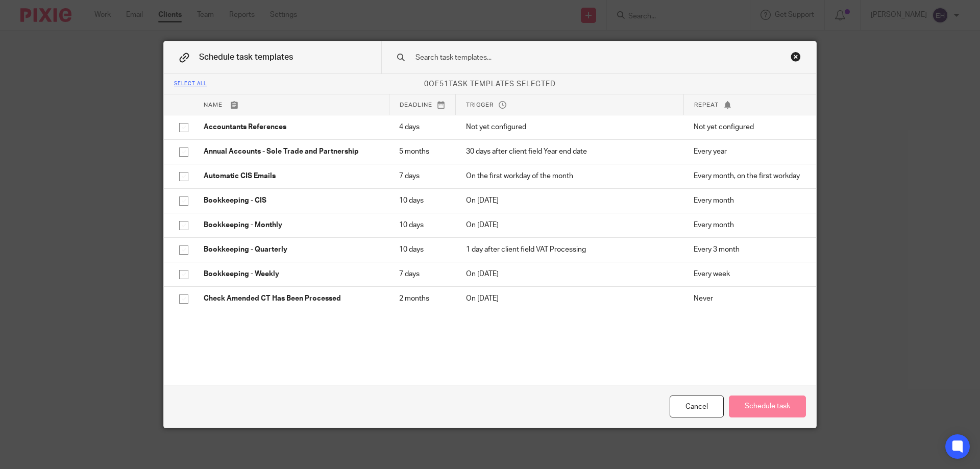 This screenshot has height=469, width=980. I want to click on button: Schedule task, so click(767, 406).